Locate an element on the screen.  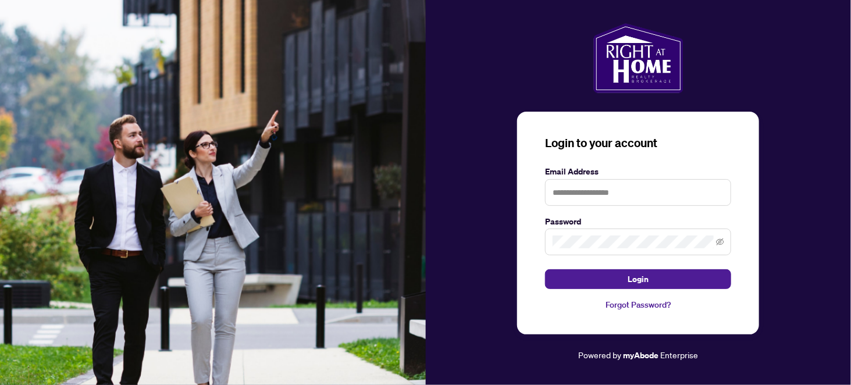
span: Login is located at coordinates (638, 279).